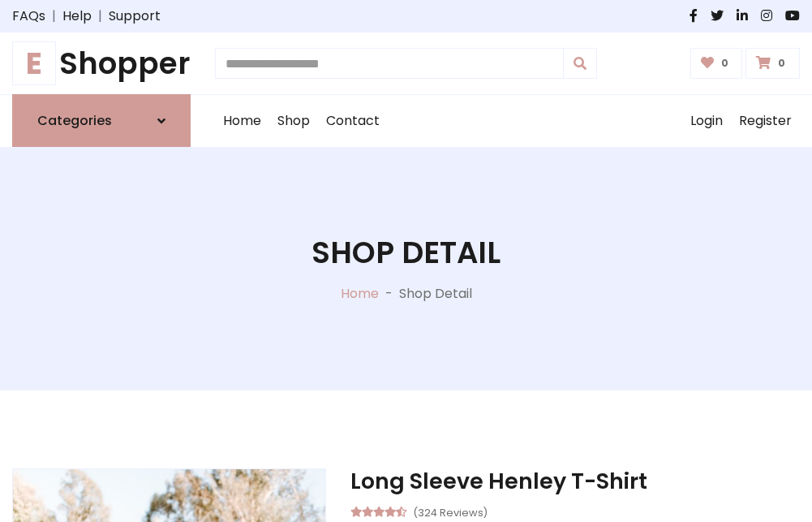 The height and width of the screenshot is (522, 812). I want to click on span: E, so click(34, 63).